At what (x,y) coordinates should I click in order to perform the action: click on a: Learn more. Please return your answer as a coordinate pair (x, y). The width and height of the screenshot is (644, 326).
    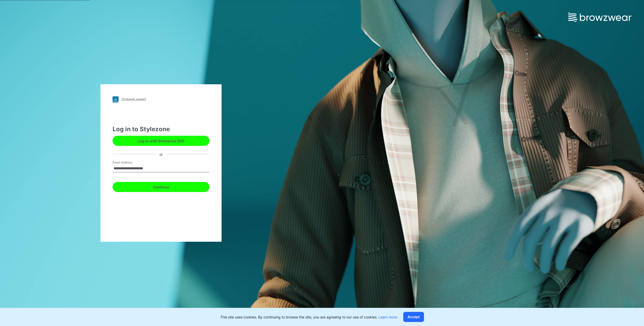
    Looking at the image, I should click on (388, 317).